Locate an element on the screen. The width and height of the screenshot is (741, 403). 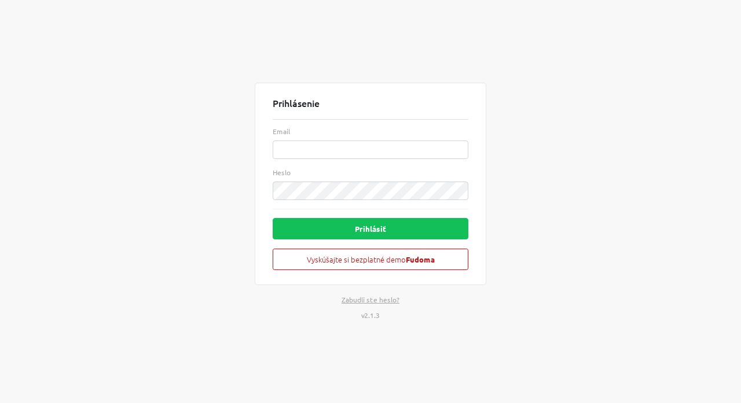
label: Heslo is located at coordinates (370, 172).